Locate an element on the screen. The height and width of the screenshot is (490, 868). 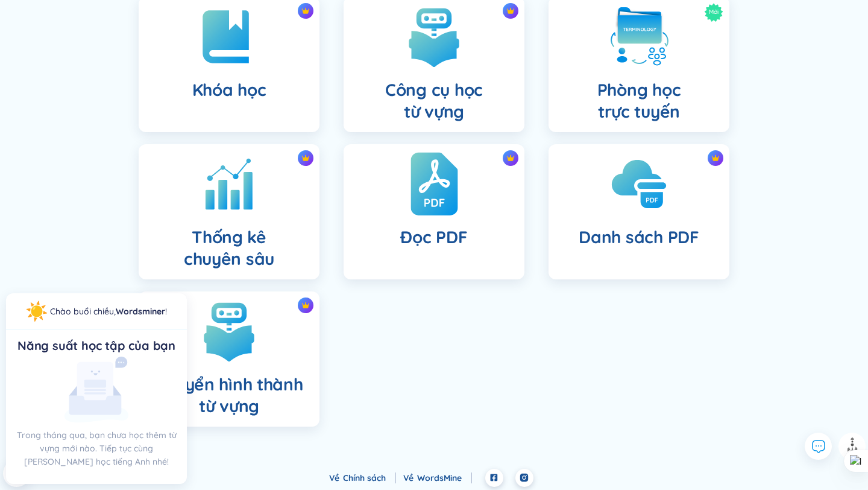
h4: Công cụ học từ vựng is located at coordinates (434, 101).